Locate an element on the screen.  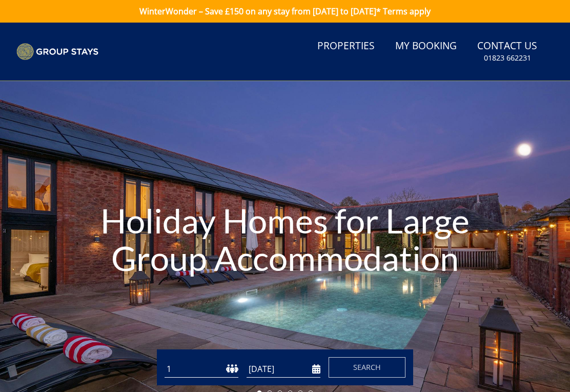
a: Contact Us01823 662231 is located at coordinates (507, 51).